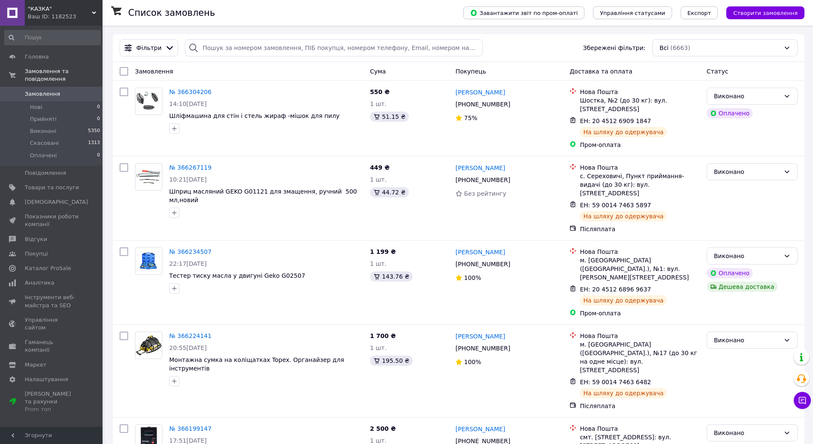  Describe the element at coordinates (171, 13) in the screenshot. I see `h1: Список замовлень` at that location.